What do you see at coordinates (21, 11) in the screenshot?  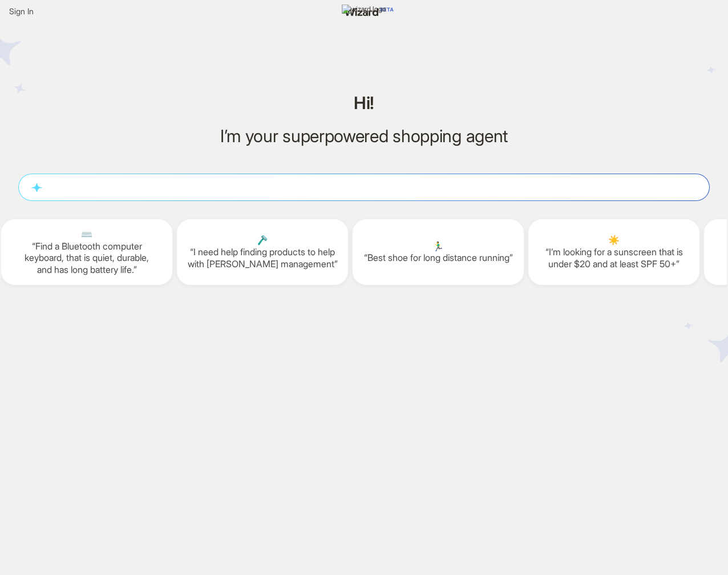 I see `button: Sign In` at bounding box center [21, 11].